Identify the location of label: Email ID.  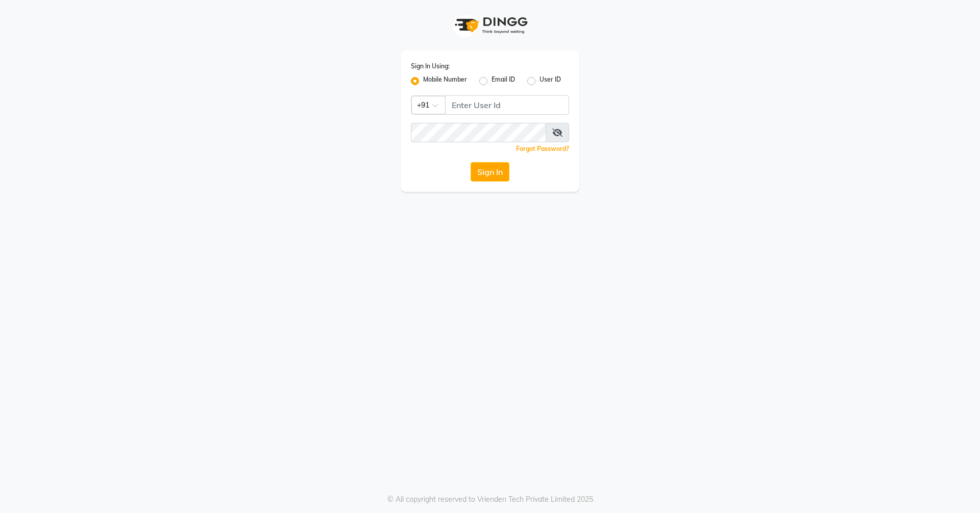
(503, 81).